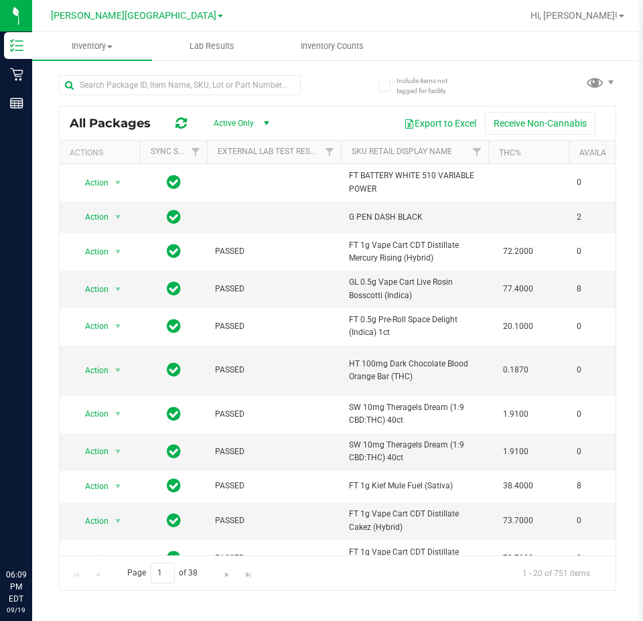 This screenshot has width=643, height=621. I want to click on span: Inventory Counts, so click(332, 46).